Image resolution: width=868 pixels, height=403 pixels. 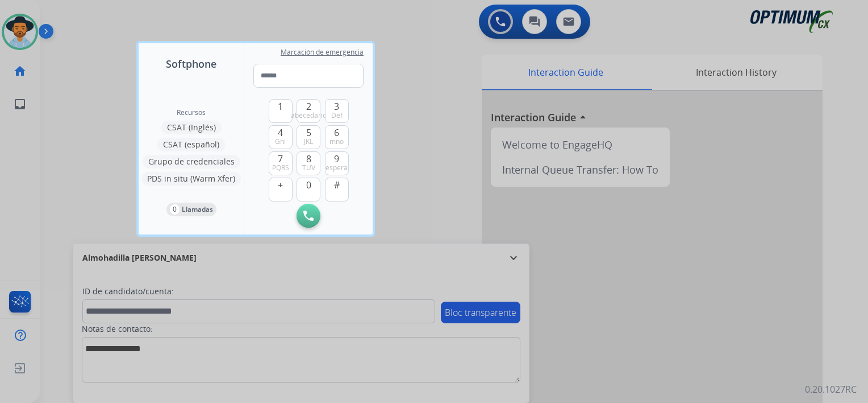 What do you see at coordinates (280, 159) in the screenshot?
I see `span: 7` at bounding box center [280, 159].